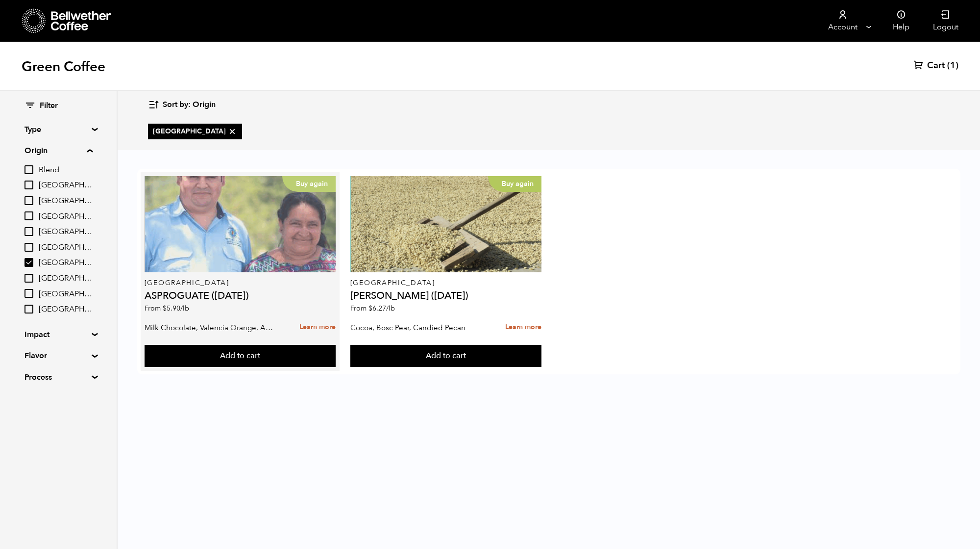 This screenshot has height=549, width=980. I want to click on bdi: 5.90, so click(176, 308).